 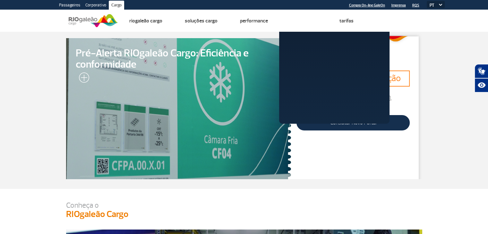 I want to click on button: Abrir recursos assistivos., so click(x=481, y=85).